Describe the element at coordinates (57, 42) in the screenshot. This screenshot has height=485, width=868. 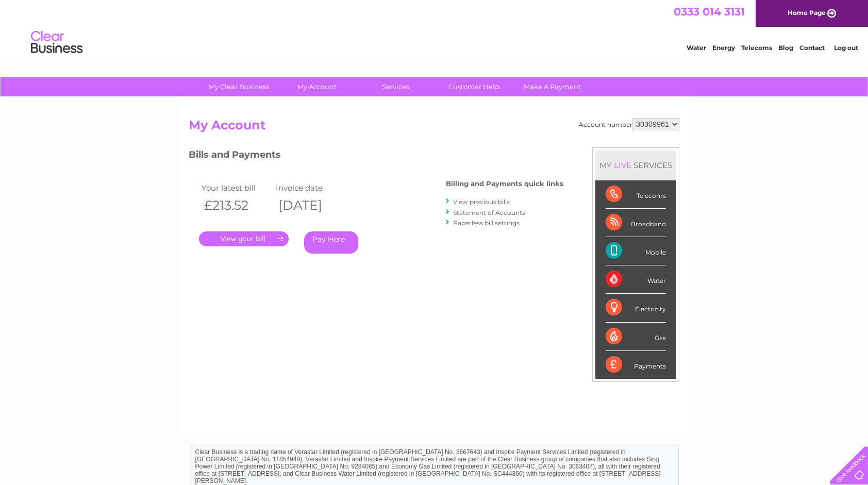
I see `img: logo.png` at that location.